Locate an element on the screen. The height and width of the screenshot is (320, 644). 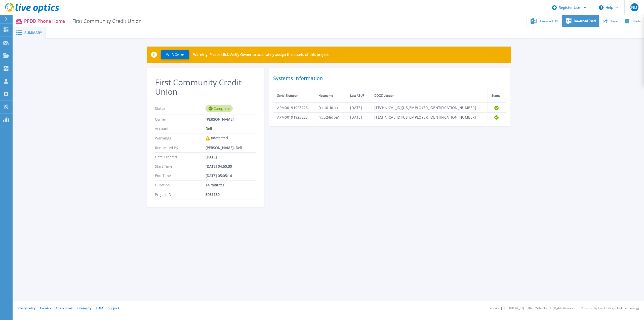
p: Owner is located at coordinates (180, 119).